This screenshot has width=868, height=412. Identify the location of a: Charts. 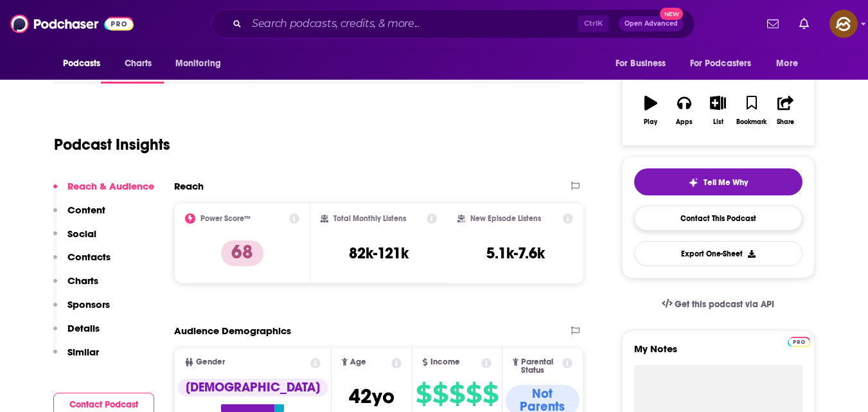
(138, 64).